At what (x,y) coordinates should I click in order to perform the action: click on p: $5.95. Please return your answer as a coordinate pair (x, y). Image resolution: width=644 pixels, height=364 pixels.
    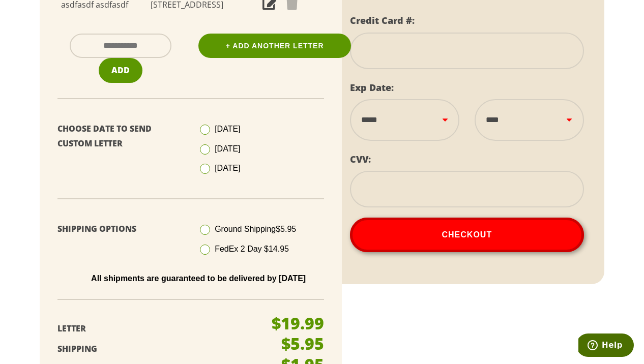
    Looking at the image, I should click on (303, 343).